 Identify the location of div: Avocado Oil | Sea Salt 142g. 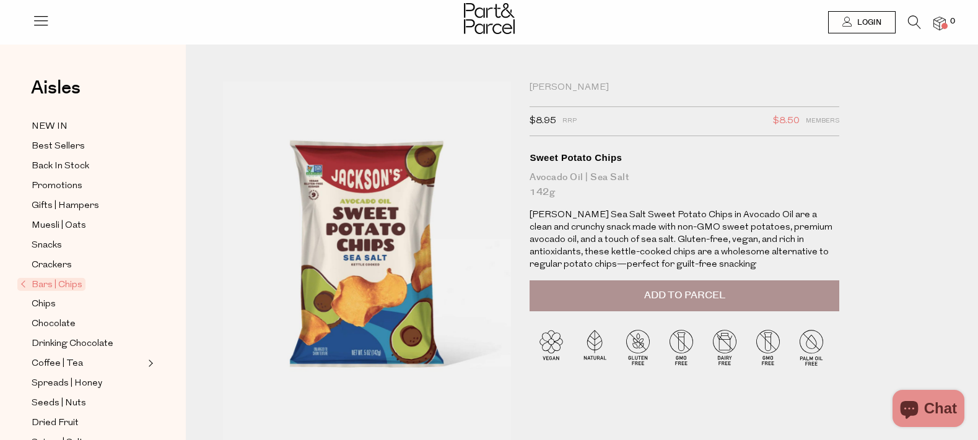
(684, 185).